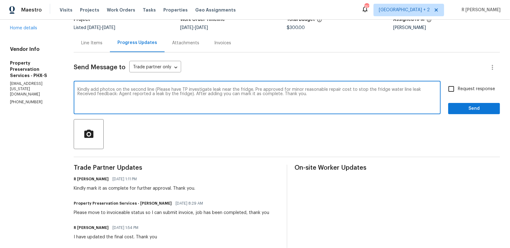 The width and height of the screenshot is (510, 248). What do you see at coordinates (175, 10) in the screenshot?
I see `span: Properties` at bounding box center [175, 10].